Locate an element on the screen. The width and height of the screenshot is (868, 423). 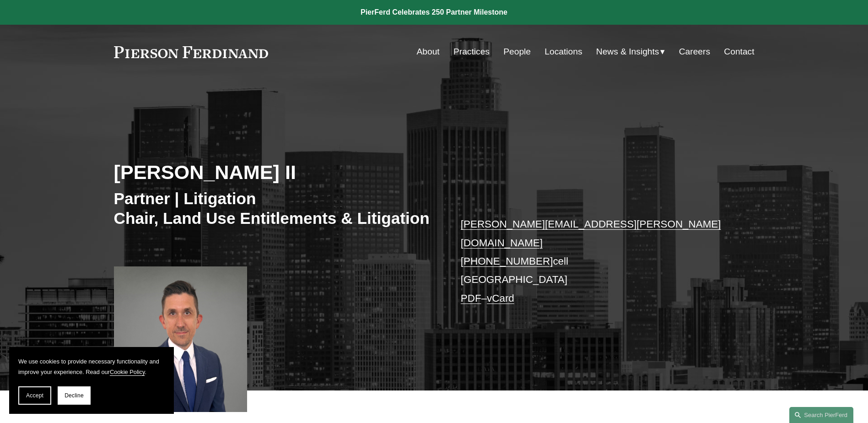
a: Cookie Policy is located at coordinates (127, 372).